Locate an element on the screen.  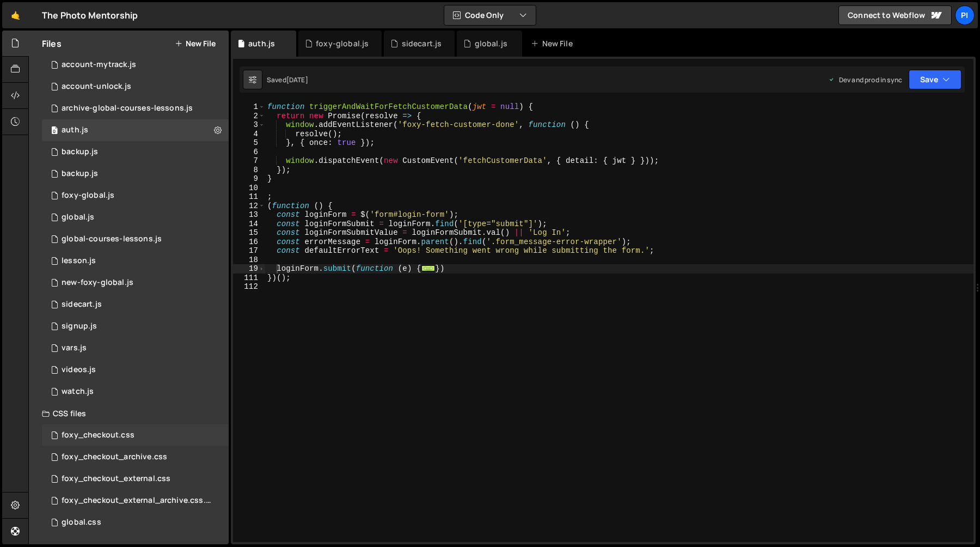
div: 5 is located at coordinates (249, 143).